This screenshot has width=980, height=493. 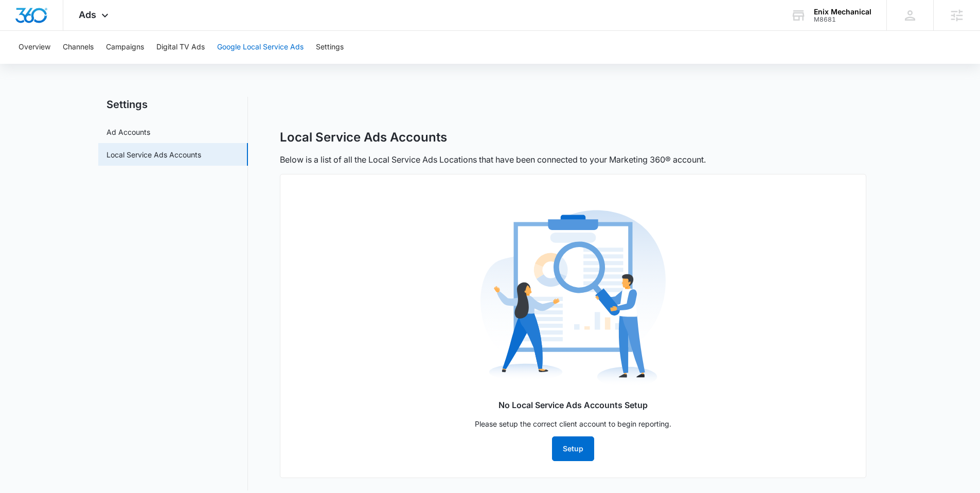 I want to click on p: Please setup the correct client account to begin reporting., so click(x=573, y=423).